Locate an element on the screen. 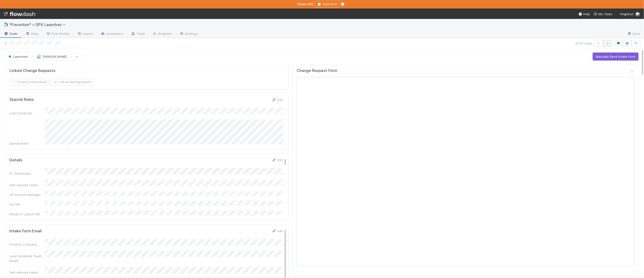 Image resolution: width=644 pixels, height=278 pixels. button: Create a newrequest is located at coordinates (29, 82).